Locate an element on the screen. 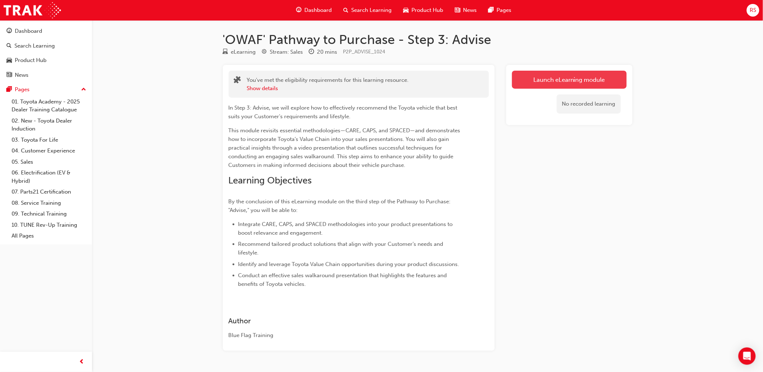 The image size is (763, 372). span: In Step 3: Advise, we will explore how to effectively recommend the Toyota vehicle that best suit... is located at coordinates (343, 112).